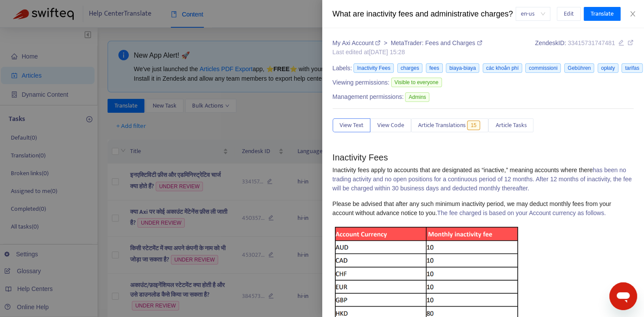 The width and height of the screenshot is (644, 317). What do you see at coordinates (633, 14) in the screenshot?
I see `button: Close` at bounding box center [633, 14].